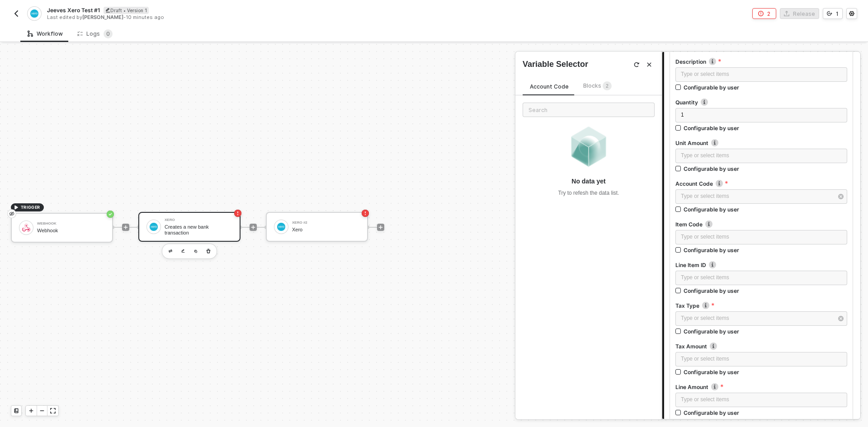 Image resolution: width=868 pixels, height=427 pixels. What do you see at coordinates (799, 14) in the screenshot?
I see `button: Release` at bounding box center [799, 14].